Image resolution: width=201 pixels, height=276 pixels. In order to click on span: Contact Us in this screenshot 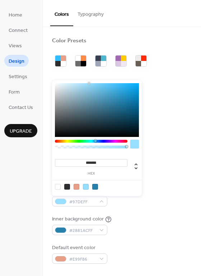, I will do `click(21, 108)`.